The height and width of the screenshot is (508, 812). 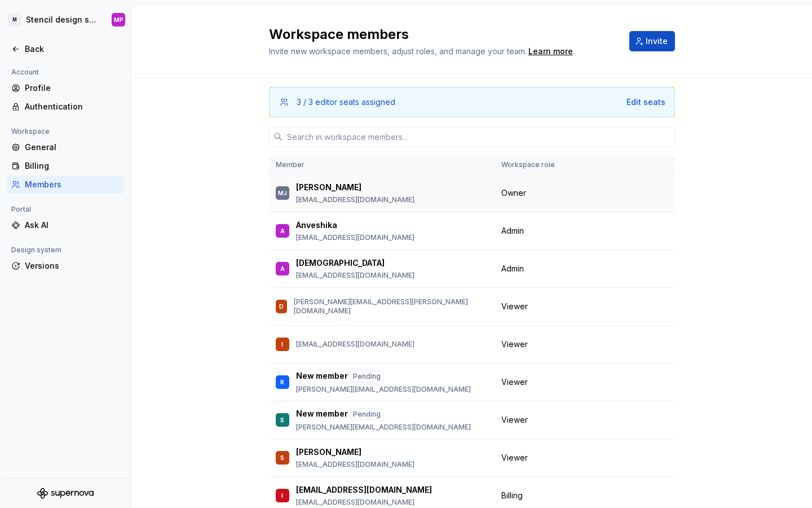 What do you see at coordinates (65, 107) in the screenshot?
I see `a: Authentication` at bounding box center [65, 107].